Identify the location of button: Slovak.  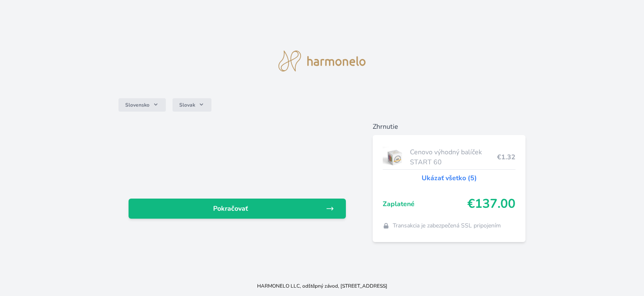
(192, 105).